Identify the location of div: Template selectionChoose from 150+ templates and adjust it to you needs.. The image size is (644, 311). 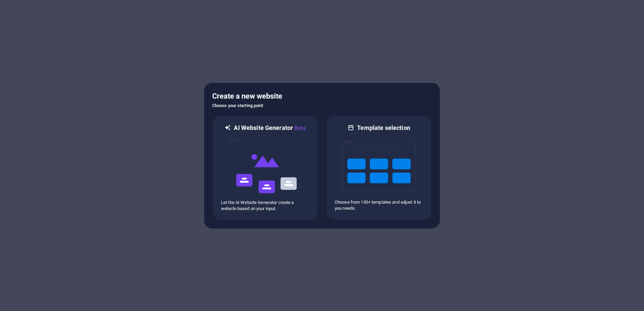
(379, 168).